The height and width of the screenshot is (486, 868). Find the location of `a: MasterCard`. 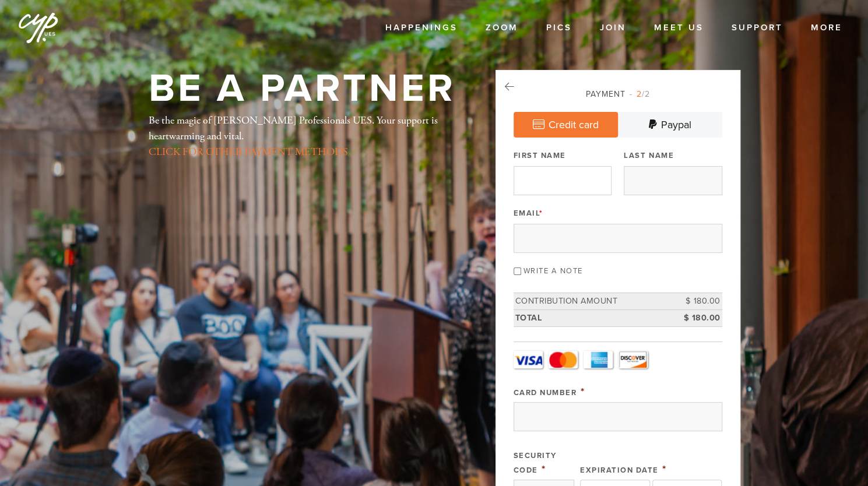

a: MasterCard is located at coordinates (563, 359).